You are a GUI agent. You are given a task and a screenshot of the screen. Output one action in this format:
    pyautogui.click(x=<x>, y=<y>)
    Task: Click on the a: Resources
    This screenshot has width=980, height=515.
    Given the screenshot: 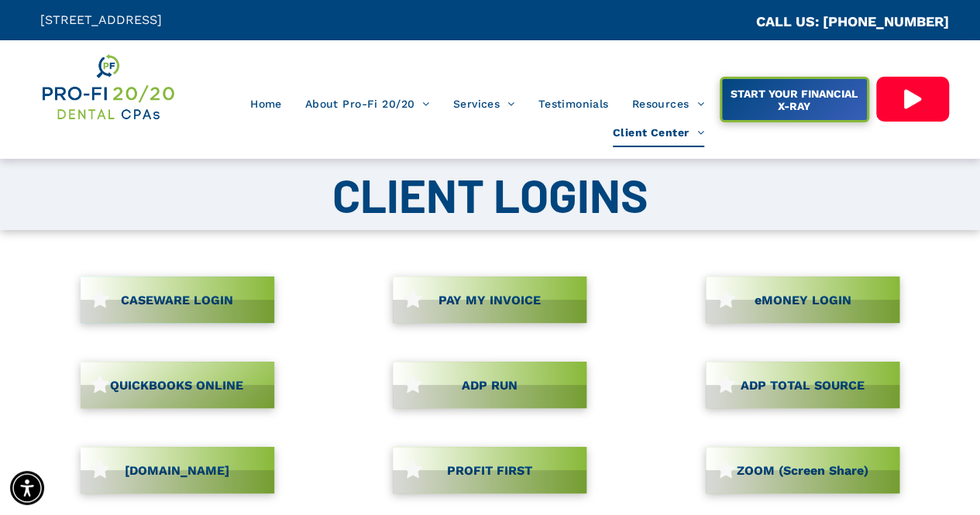 What is the action you would take?
    pyautogui.click(x=668, y=104)
    